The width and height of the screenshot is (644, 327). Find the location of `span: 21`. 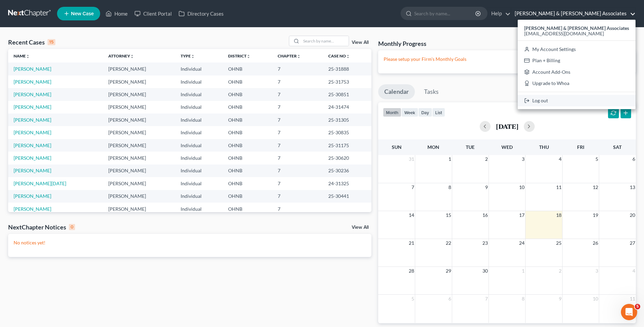

span: 21 is located at coordinates (411, 243).